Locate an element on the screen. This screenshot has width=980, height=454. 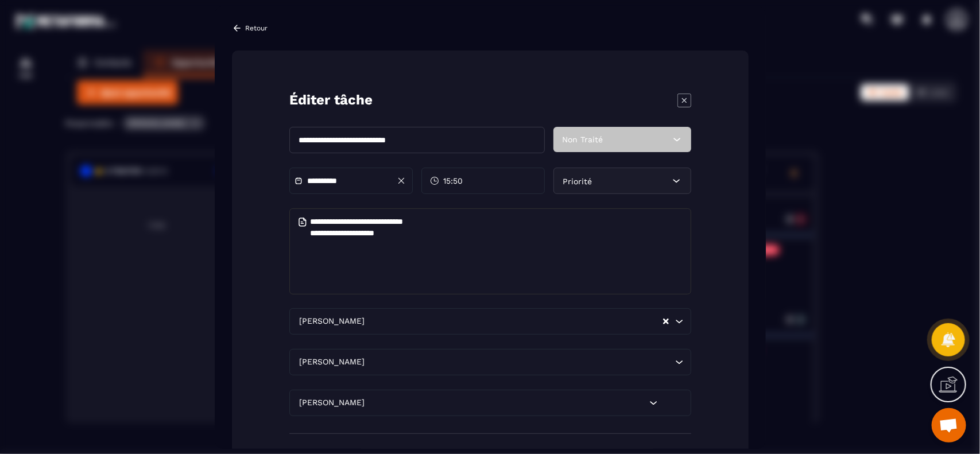
span: Non Traité is located at coordinates (582, 140).